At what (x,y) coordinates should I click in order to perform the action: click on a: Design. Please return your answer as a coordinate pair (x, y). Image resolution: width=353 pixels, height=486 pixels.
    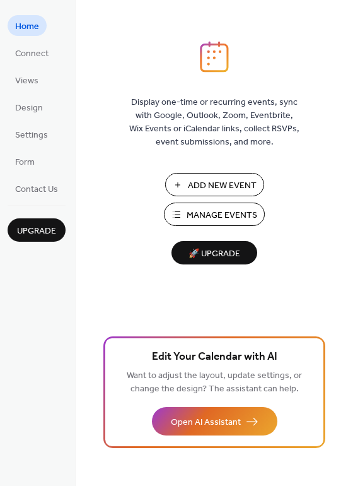
    Looking at the image, I should click on (29, 107).